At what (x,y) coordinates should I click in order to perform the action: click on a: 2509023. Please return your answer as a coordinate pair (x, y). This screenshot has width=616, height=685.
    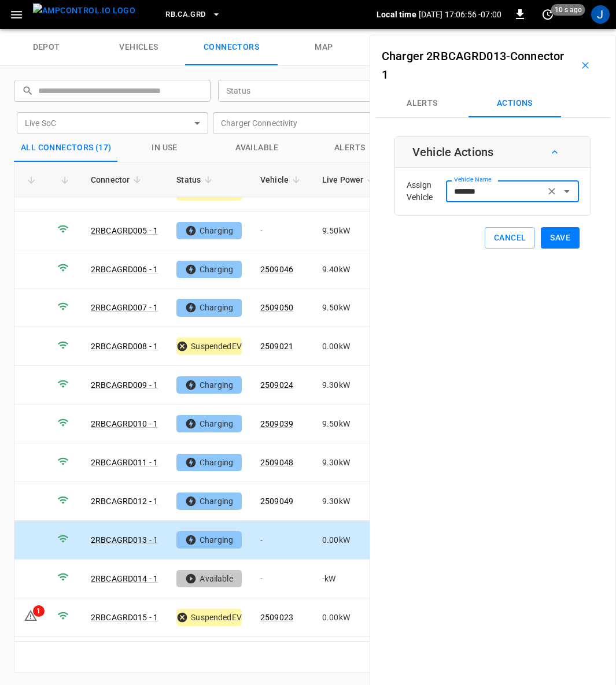
    Looking at the image, I should click on (276, 618).